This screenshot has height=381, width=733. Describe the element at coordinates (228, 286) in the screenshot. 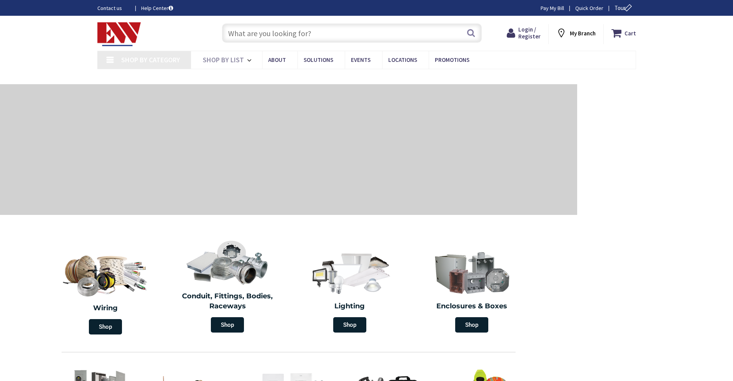

I see `a: Conduit, Fittings, Bodies, Raceways Shop` at that location.